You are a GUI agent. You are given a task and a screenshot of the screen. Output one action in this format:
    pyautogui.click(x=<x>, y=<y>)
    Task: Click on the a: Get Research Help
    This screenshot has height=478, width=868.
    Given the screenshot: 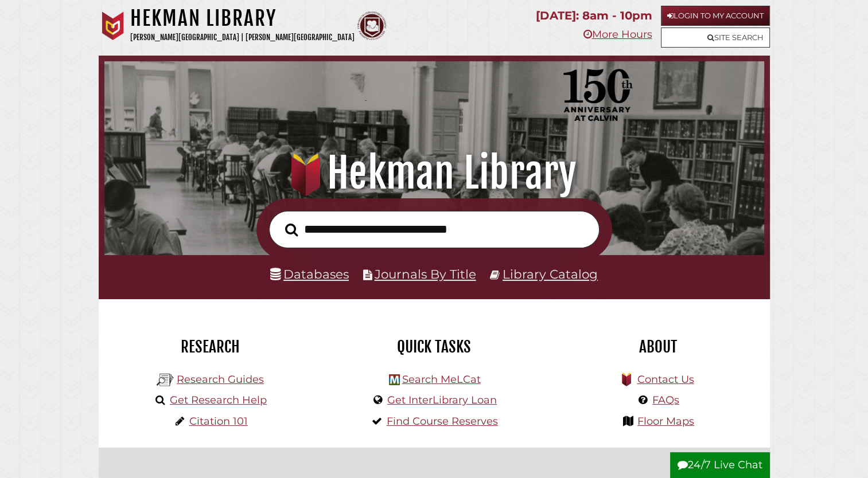 What is the action you would take?
    pyautogui.click(x=218, y=400)
    